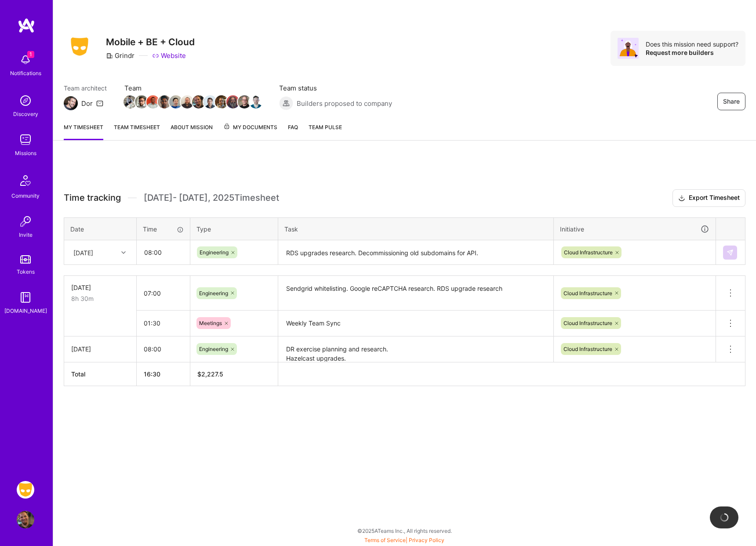  Describe the element at coordinates (325, 132) in the screenshot. I see `a: Team Pulse` at that location.